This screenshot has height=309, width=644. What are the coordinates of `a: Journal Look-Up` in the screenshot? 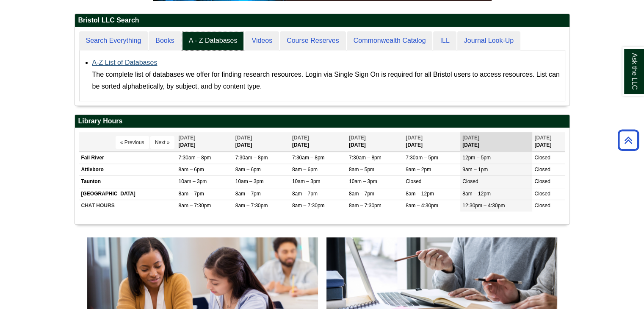 It's located at (488, 40).